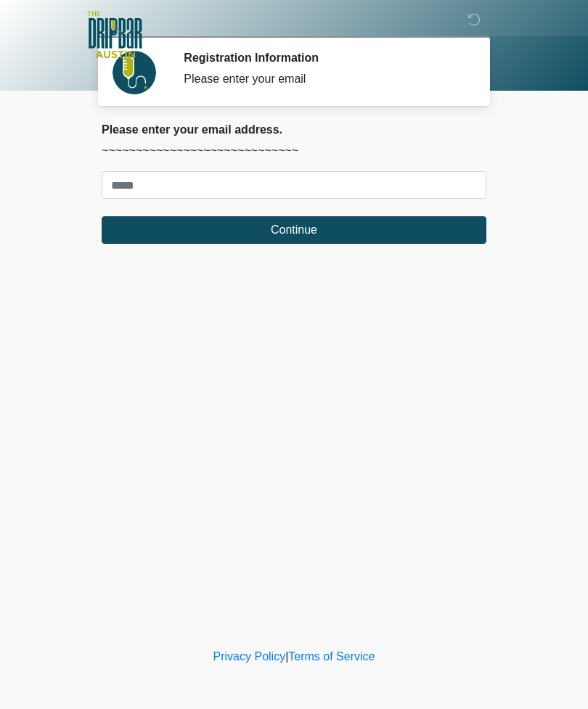 The height and width of the screenshot is (709, 588). Describe the element at coordinates (323, 79) in the screenshot. I see `div: Please enter your email` at that location.